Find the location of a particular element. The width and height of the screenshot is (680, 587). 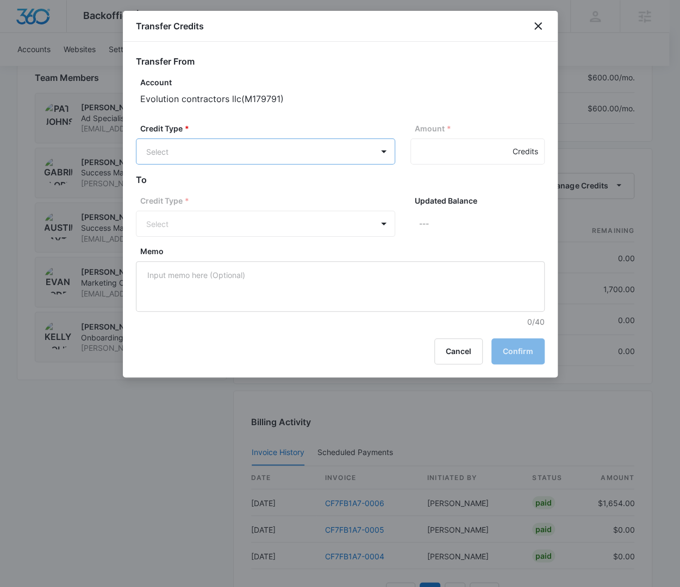

button: Cancel is located at coordinates (458, 352).